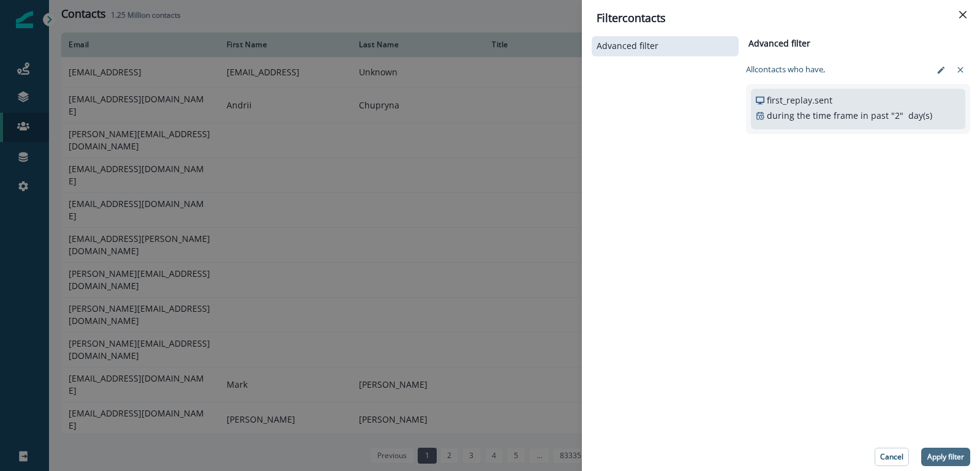  What do you see at coordinates (779, 43) in the screenshot?
I see `h2: Advanced filter` at bounding box center [779, 43].